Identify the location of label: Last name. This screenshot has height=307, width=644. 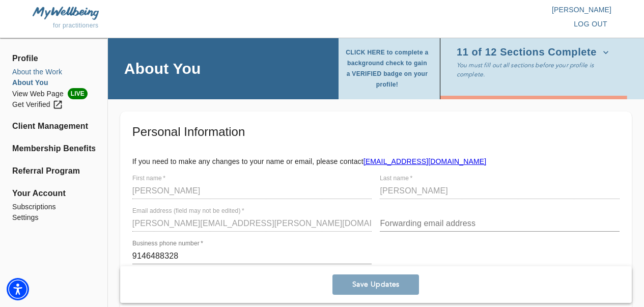
(396, 179).